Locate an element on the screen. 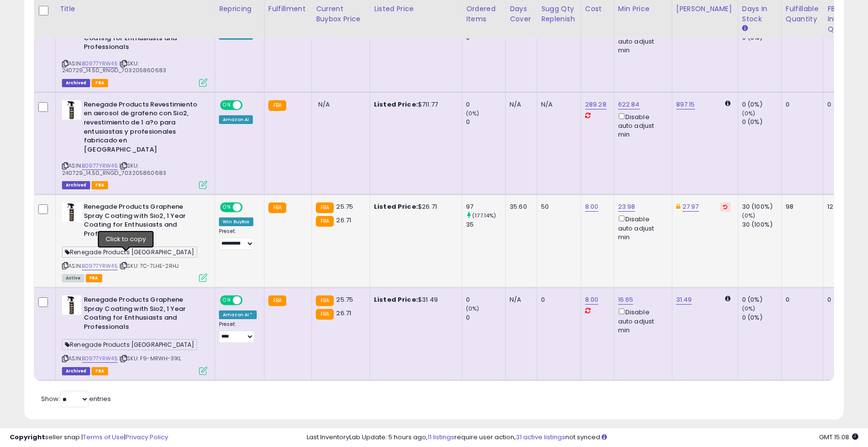 This screenshot has width=868, height=447. b: Renegade Products Revestimiento en aerosol de grafeno con Sio2, revestimiento de 1 a?o para entus... is located at coordinates (142, 129).